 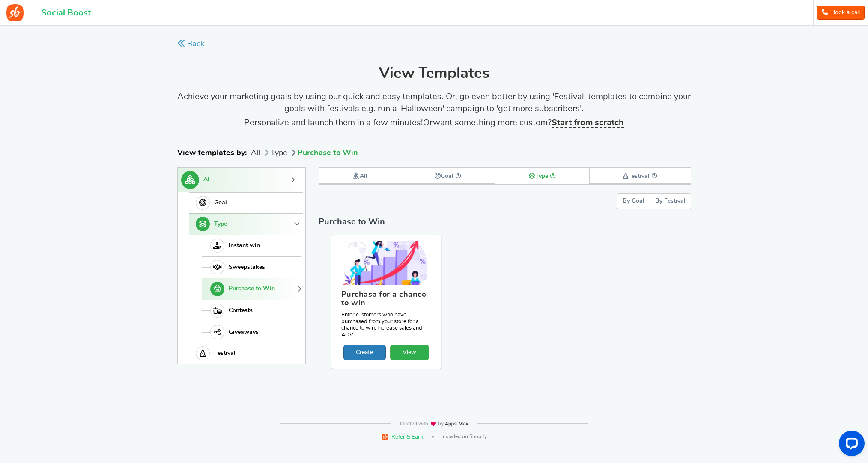 I want to click on span: Sweepstakes, so click(x=246, y=267).